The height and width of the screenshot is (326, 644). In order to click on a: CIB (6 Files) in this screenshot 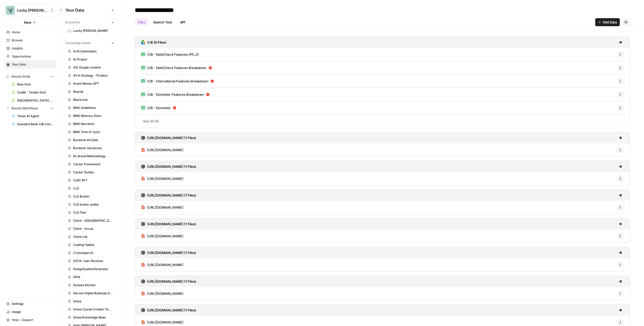, I will do `click(154, 42)`.